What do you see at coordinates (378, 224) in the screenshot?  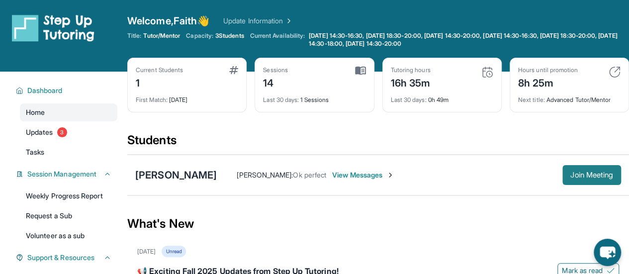 I see `div: What's New` at bounding box center [378, 224].